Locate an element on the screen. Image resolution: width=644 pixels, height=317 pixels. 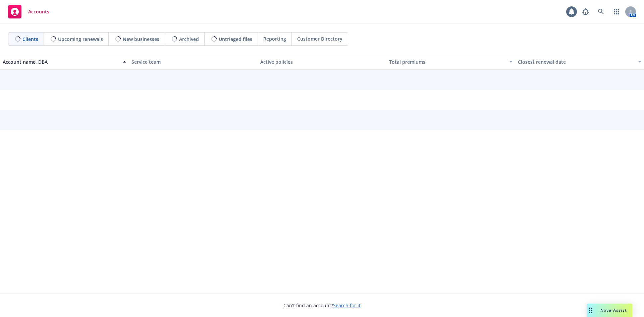
div: Service team is located at coordinates (193, 62).